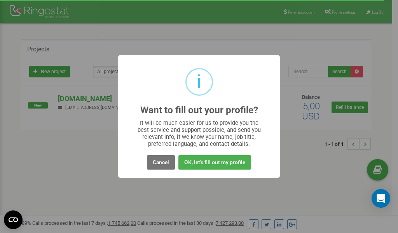 This screenshot has width=398, height=233. I want to click on div: It will be much easier for us to provide you the best service and support possible, and send you ..., so click(199, 133).